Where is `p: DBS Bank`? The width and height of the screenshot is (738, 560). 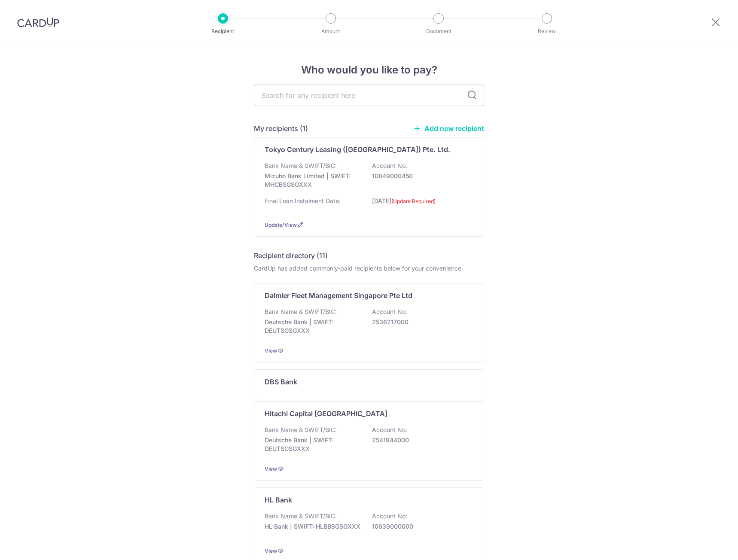 p: DBS Bank is located at coordinates (281, 382).